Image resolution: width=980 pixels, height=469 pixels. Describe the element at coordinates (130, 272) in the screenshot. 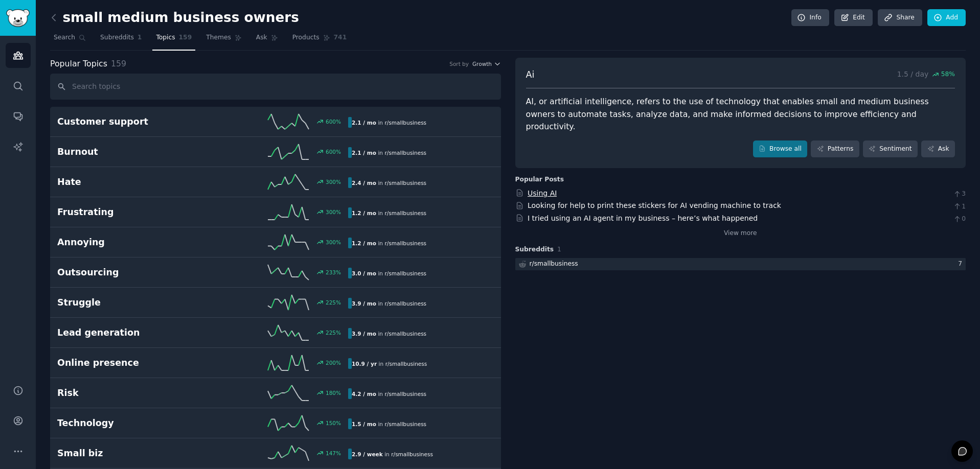

I see `h2: Outsourcing` at that location.